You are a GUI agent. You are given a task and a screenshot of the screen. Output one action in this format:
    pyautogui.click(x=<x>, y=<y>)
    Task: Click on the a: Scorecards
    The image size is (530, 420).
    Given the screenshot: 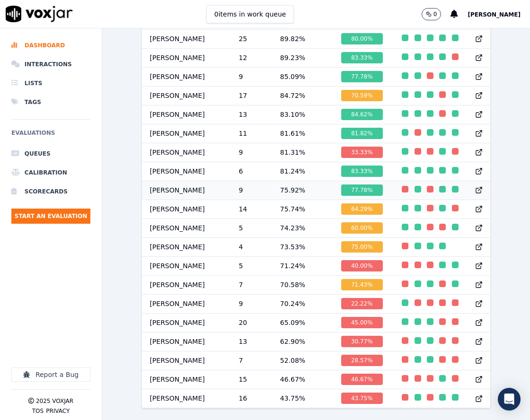 What is the action you would take?
    pyautogui.click(x=50, y=191)
    